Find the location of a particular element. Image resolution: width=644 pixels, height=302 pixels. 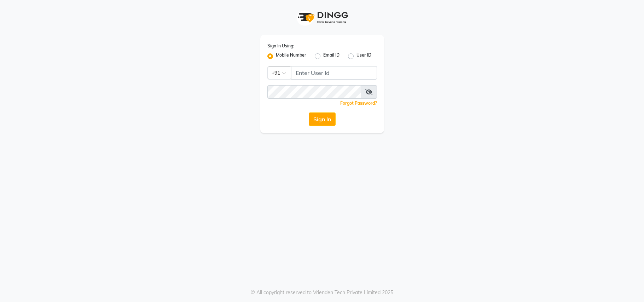

label: Email ID is located at coordinates (331, 56).